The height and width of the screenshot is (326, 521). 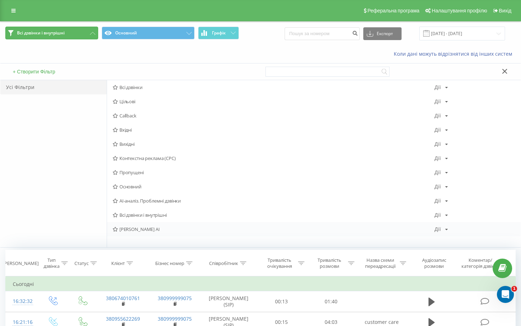 I want to click on span: Вихідні, so click(x=274, y=144).